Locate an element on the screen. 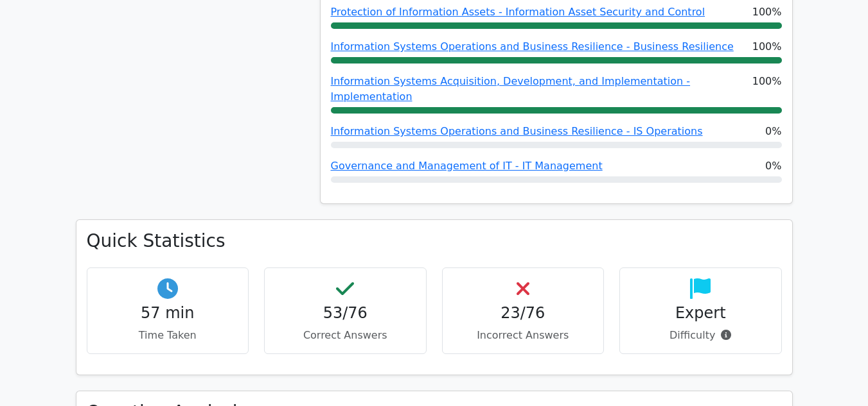  p: Correct Answers is located at coordinates (345, 336).